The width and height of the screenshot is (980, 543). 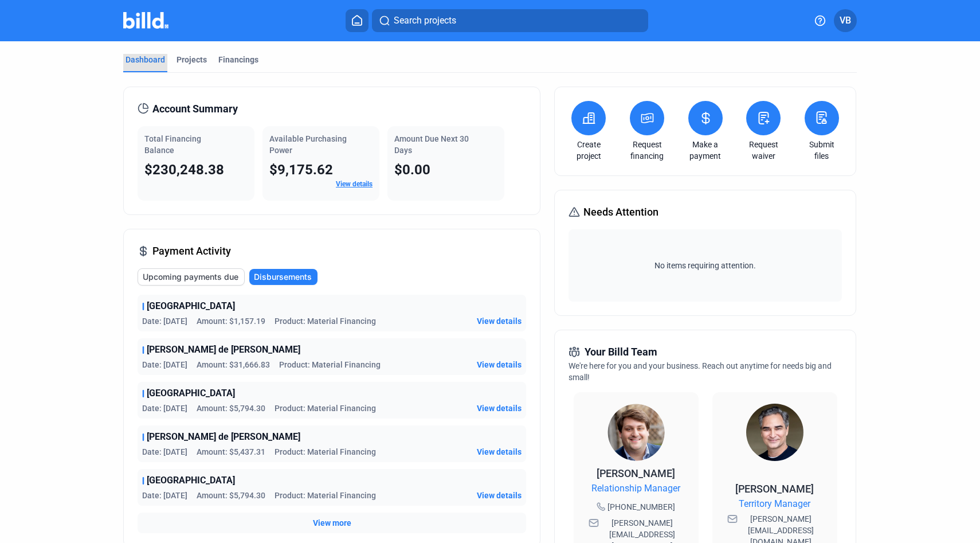 I want to click on a: Request financing, so click(x=647, y=150).